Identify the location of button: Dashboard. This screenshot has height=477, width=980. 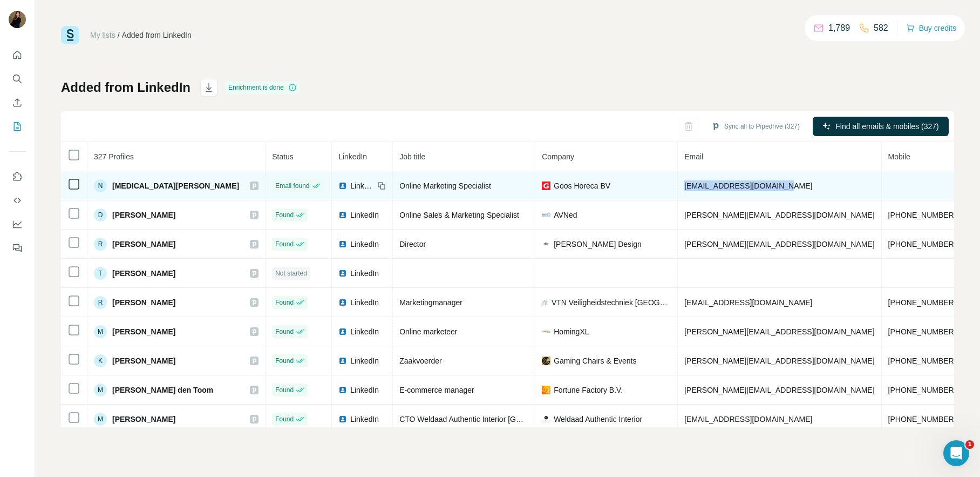
(18, 224).